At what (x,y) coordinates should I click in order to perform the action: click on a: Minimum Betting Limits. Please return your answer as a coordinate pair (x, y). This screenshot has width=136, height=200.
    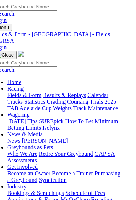
    Looking at the image, I should click on (62, 124).